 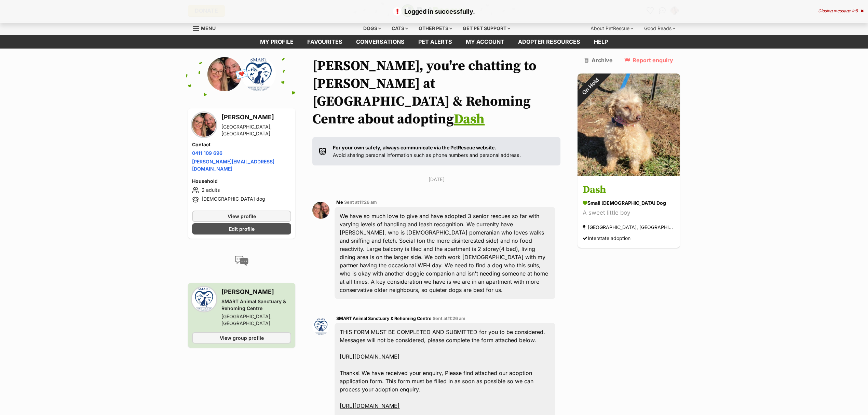 I want to click on p: Logged in successfully., so click(x=434, y=11).